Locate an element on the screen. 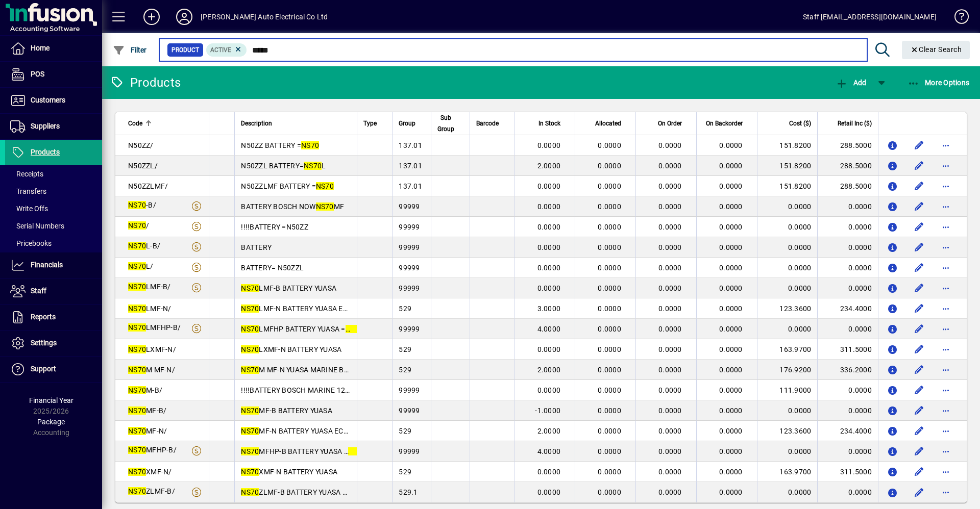 This screenshot has height=509, width=980. span: MF-B BATTERY YUASA is located at coordinates (286, 411).